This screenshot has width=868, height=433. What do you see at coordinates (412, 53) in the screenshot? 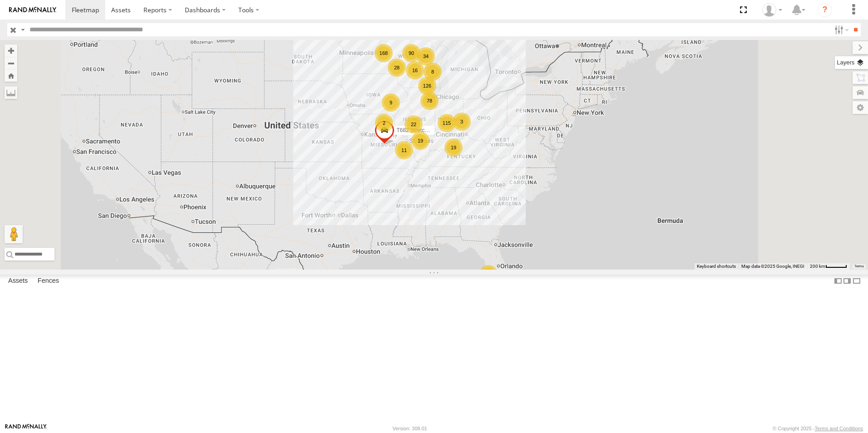
I see `div: 90` at bounding box center [412, 53].